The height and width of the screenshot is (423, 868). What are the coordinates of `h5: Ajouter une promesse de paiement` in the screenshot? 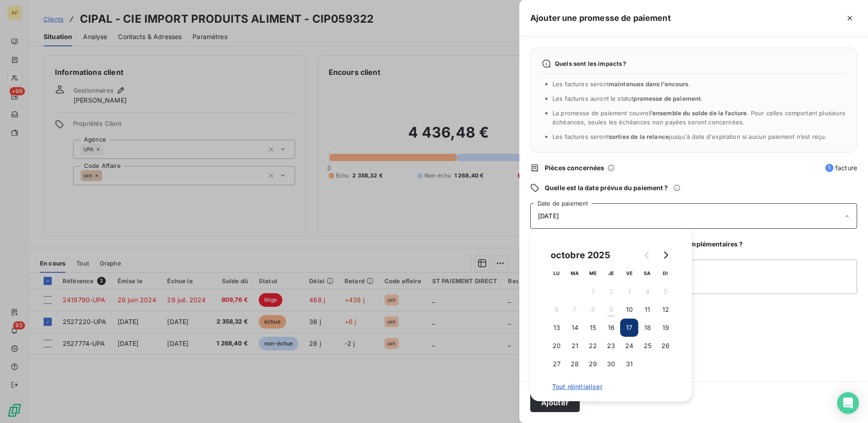 It's located at (601, 18).